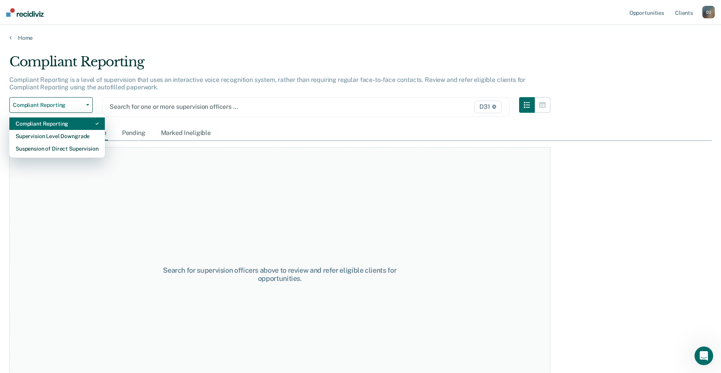 This screenshot has width=721, height=373. Describe the element at coordinates (48, 105) in the screenshot. I see `span: Compliant Reporting` at that location.